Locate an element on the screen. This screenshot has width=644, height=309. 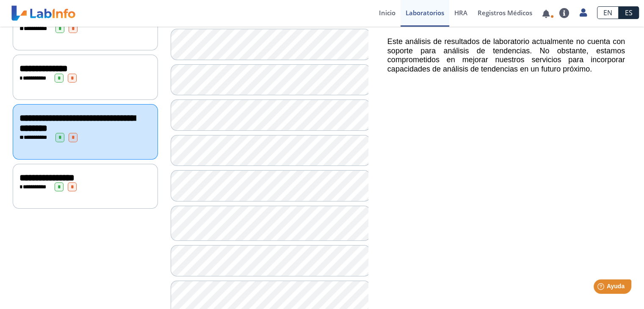
font: Este análisis de resultados de laboratorio actualmente no cuenta con soporte para análisis de ten... is located at coordinates (506, 55).